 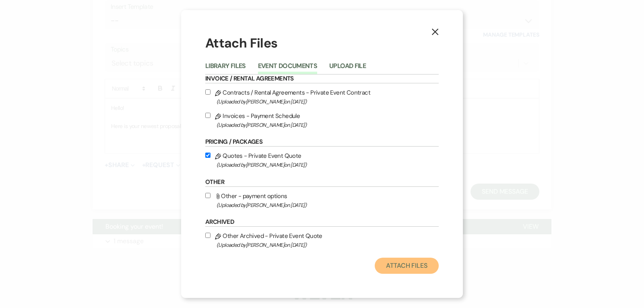 What do you see at coordinates (322, 222) in the screenshot?
I see `h6: Archived` at bounding box center [322, 222].